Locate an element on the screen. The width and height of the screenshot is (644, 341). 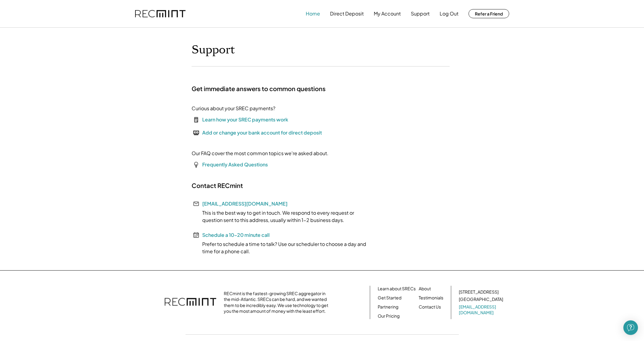
a: About is located at coordinates (425, 289).